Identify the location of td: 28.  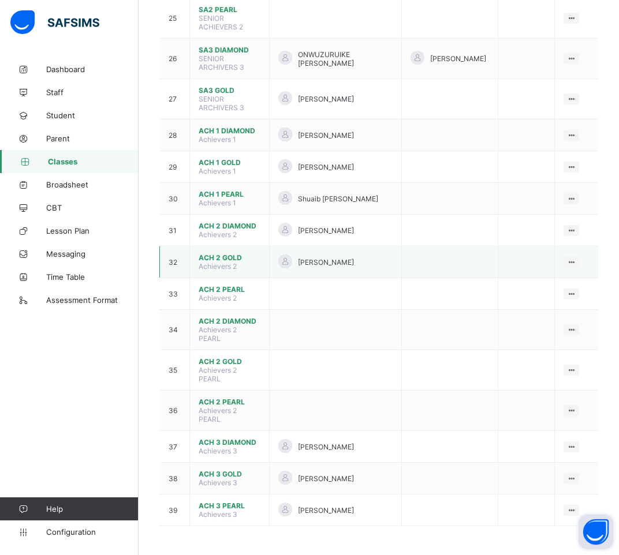
(175, 135).